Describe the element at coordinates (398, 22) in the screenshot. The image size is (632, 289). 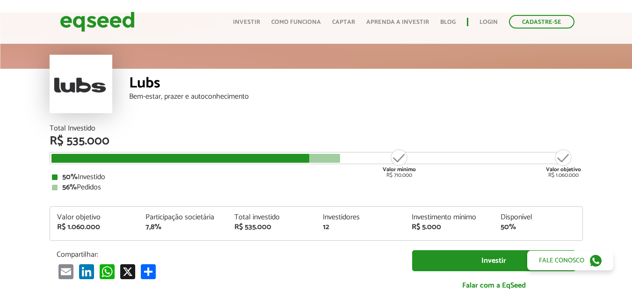
I see `a: Aprenda a investir` at that location.